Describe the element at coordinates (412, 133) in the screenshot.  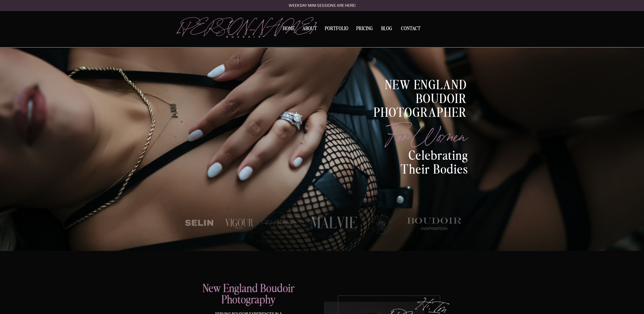
I see `p: for women` at that location.